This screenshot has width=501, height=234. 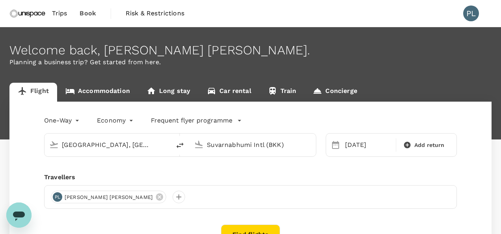 What do you see at coordinates (191, 120) in the screenshot?
I see `p: Frequent flyer programme` at bounding box center [191, 120].